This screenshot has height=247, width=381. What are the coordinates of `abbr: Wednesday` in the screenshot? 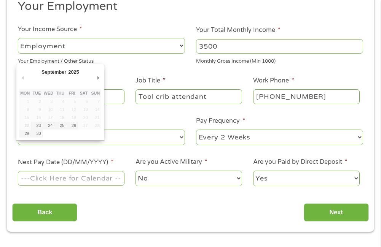 It's located at (48, 93).